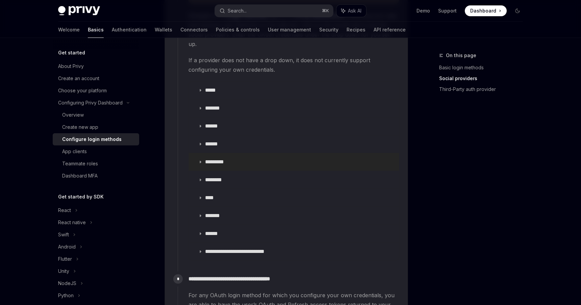 The width and height of the screenshot is (581, 305). What do you see at coordinates (80, 164) in the screenshot?
I see `div: Teammate roles` at bounding box center [80, 164].